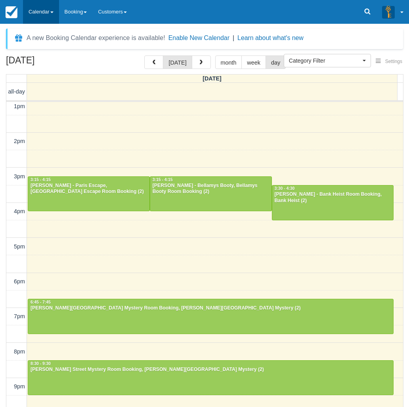  Describe the element at coordinates (199, 38) in the screenshot. I see `button: Enable New Calendar` at that location.